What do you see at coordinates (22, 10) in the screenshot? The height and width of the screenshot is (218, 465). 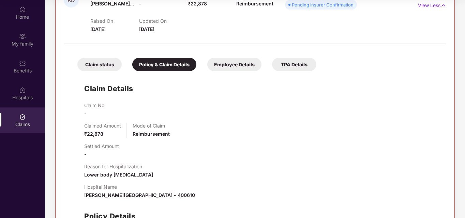 I see `img: svg+xml;base64,PHN2ZyBpZD0iSG9tZSIgeG1sbnM9Imh0dHA6Ly93d3cudzMub3JnLzIwMDAvc3ZnIiB3aWR0aD0iMjAiIG...` at bounding box center [22, 10].